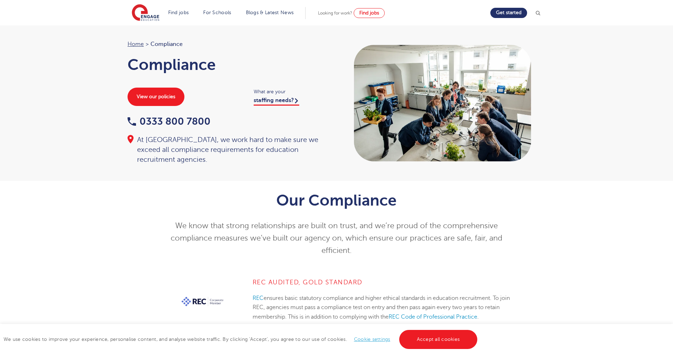  I want to click on span: What are your, so click(292, 92).